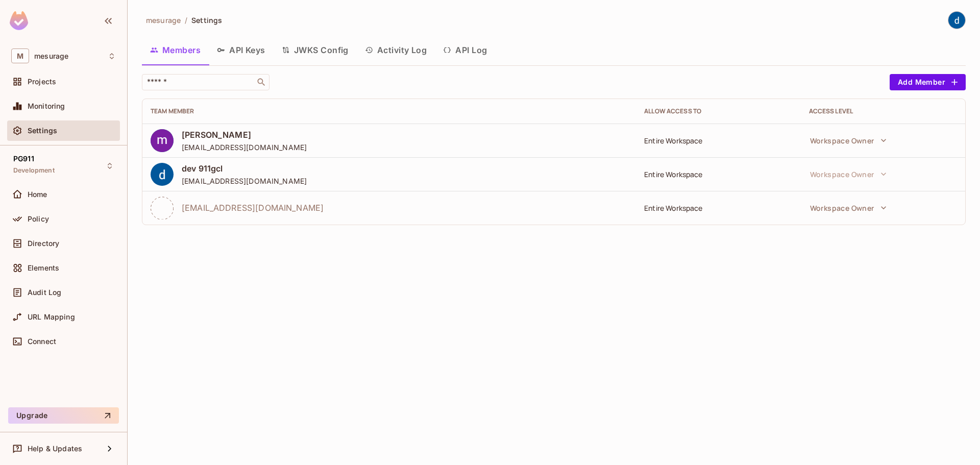 The width and height of the screenshot is (980, 465). Describe the element at coordinates (927, 82) in the screenshot. I see `button: Add Member` at that location.